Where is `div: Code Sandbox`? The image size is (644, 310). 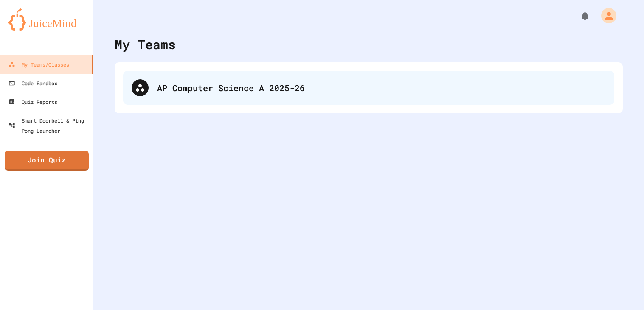 div: Code Sandbox is located at coordinates (33, 83).